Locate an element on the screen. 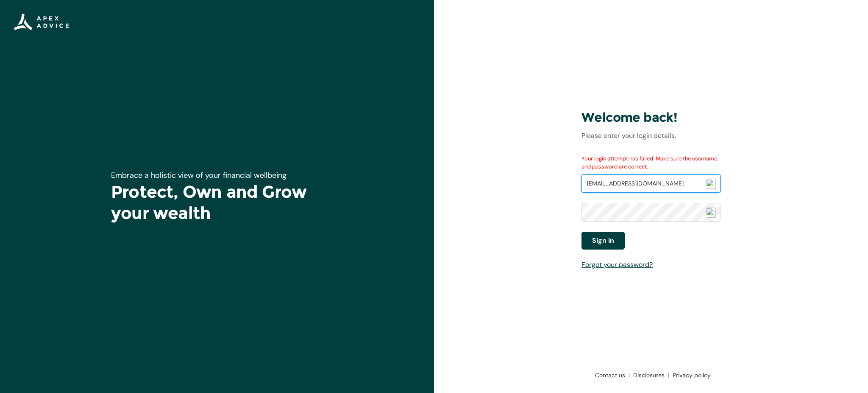 Image resolution: width=868 pixels, height=393 pixels. a: Disclosures is located at coordinates (649, 375).